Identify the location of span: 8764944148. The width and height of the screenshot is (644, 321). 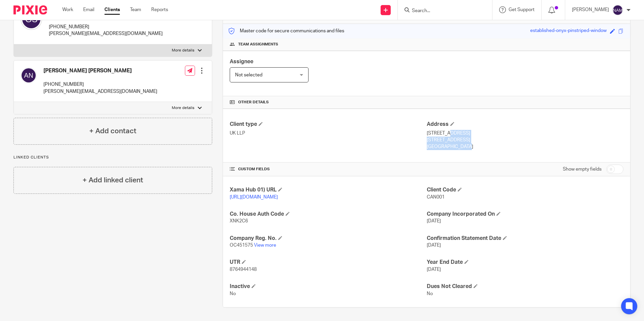
(243, 269).